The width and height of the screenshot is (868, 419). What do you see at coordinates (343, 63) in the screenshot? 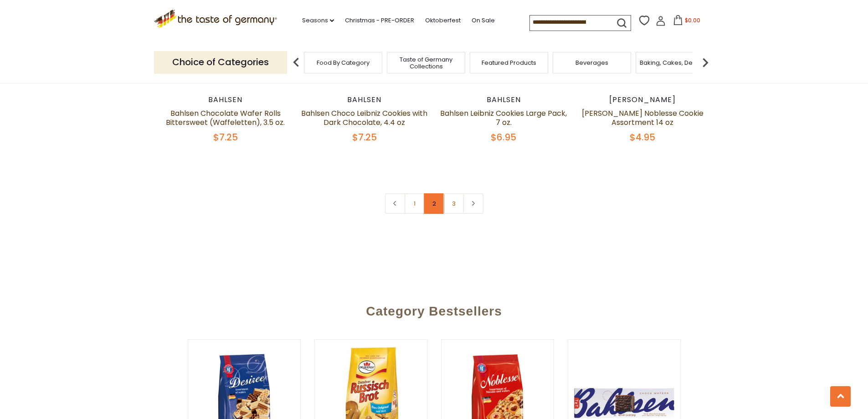
I see `span: Food By Category` at bounding box center [343, 63].